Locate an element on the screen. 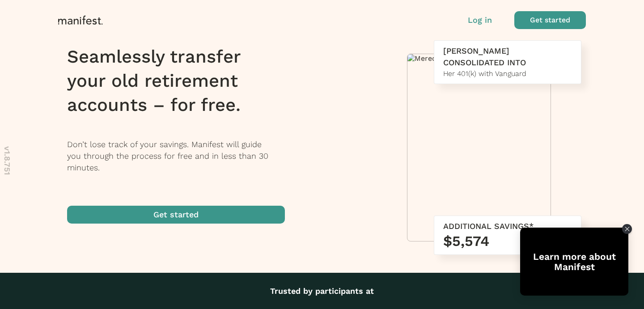  button: Log in is located at coordinates (480, 20).